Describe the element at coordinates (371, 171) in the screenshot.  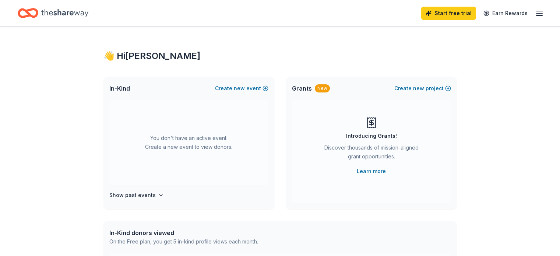
I see `a: Learn more` at that location.